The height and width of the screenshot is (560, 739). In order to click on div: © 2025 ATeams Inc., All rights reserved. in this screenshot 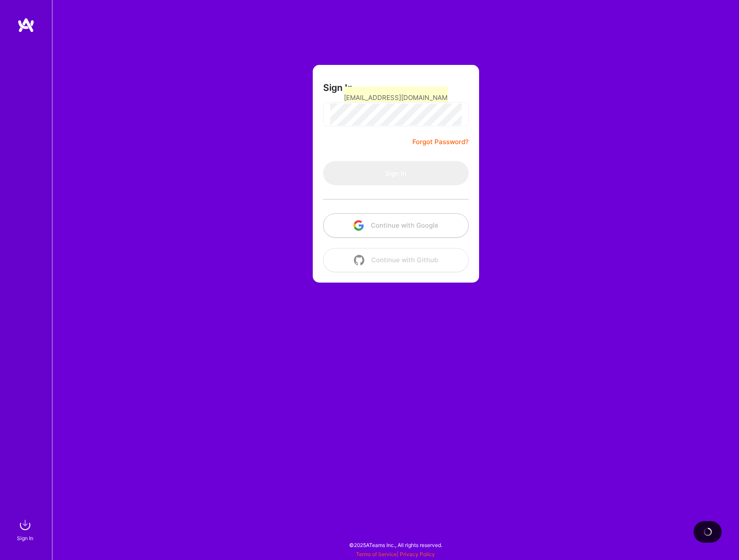, I will do `click(395, 545)`.